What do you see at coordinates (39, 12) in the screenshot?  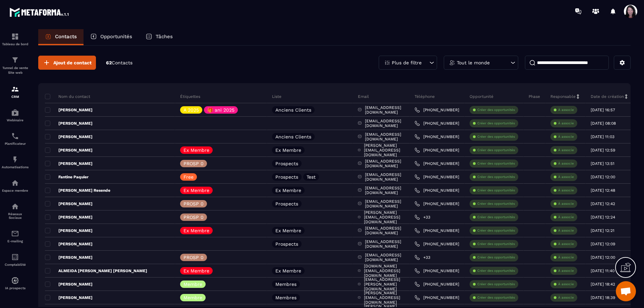 I see `img: logo` at bounding box center [39, 12].